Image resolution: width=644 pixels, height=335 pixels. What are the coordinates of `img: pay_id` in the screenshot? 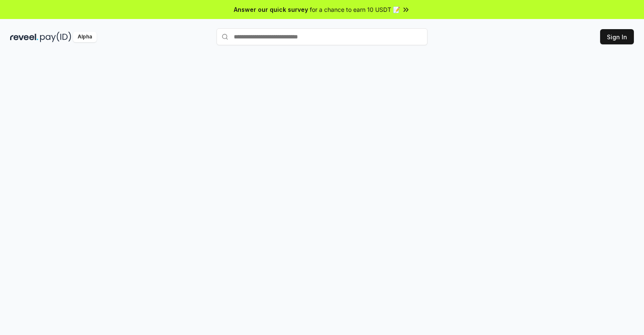 It's located at (56, 37).